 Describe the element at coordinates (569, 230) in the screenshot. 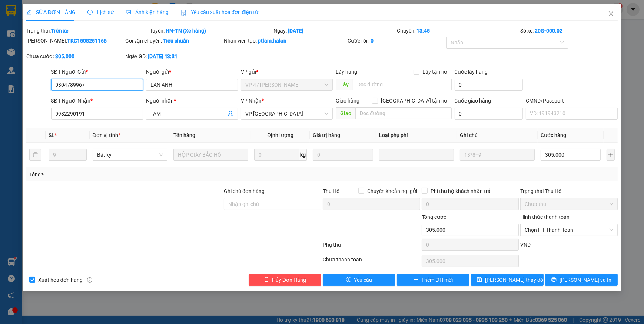

I see `span: Chọn HT Thanh Toán` at that location.